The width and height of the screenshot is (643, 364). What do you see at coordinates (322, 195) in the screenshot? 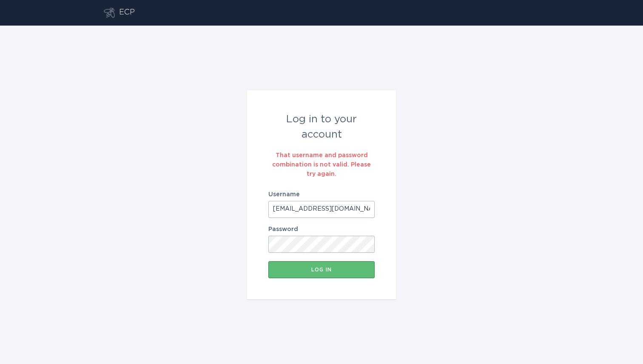
I see `label: Username` at bounding box center [322, 195].